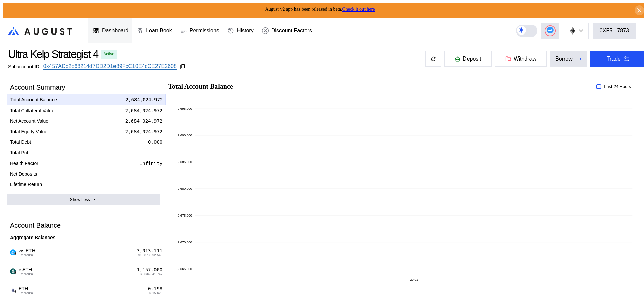  I want to click on div: Total PnL, so click(20, 153).